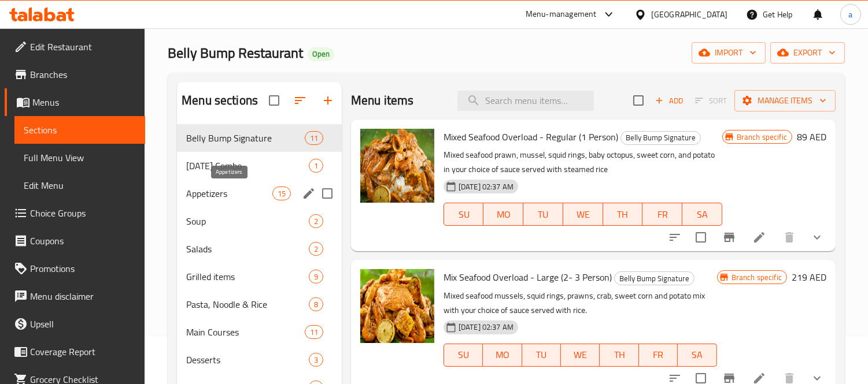  I want to click on span: 2, so click(316, 249).